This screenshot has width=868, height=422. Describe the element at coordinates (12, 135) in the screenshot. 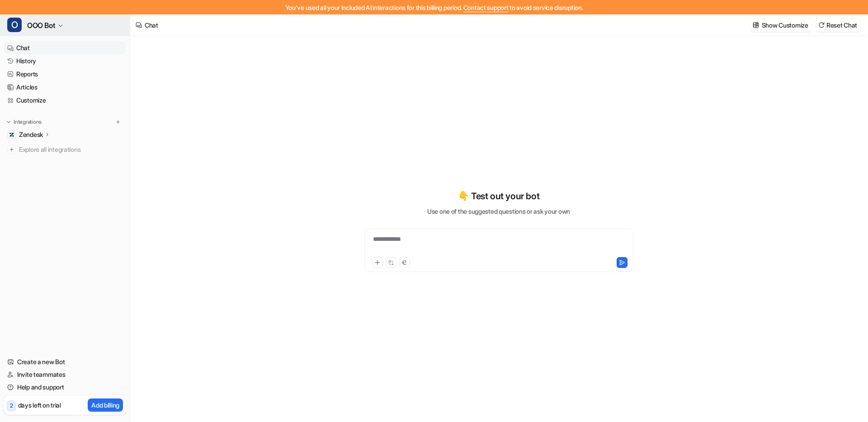

I see `img: Zendesk` at that location.